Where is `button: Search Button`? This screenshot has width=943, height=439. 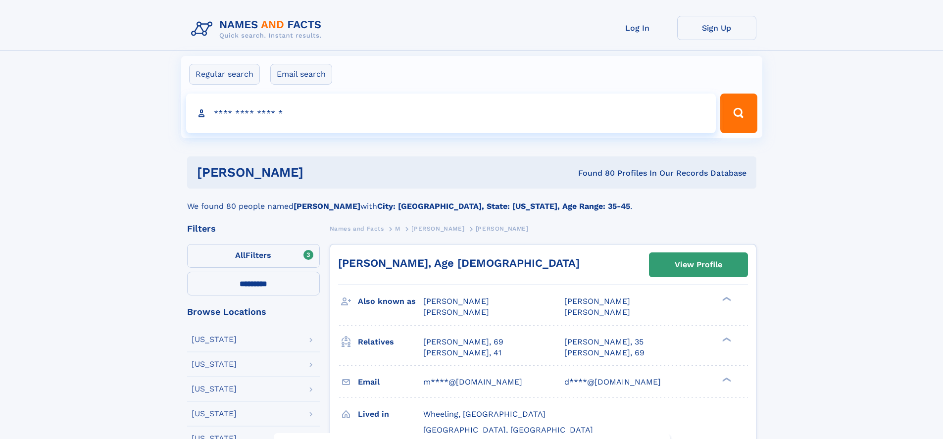 button: Search Button is located at coordinates (739, 113).